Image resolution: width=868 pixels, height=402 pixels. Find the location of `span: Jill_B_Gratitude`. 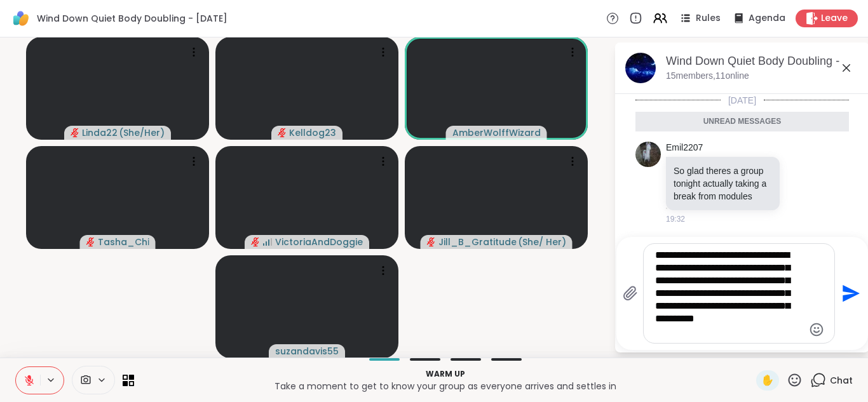

span: Jill_B_Gratitude is located at coordinates (477, 242).